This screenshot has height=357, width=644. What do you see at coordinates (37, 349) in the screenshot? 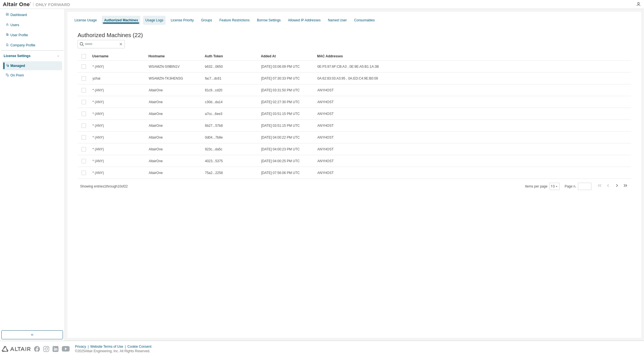
I see `img: facebook.svg` at bounding box center [37, 349].